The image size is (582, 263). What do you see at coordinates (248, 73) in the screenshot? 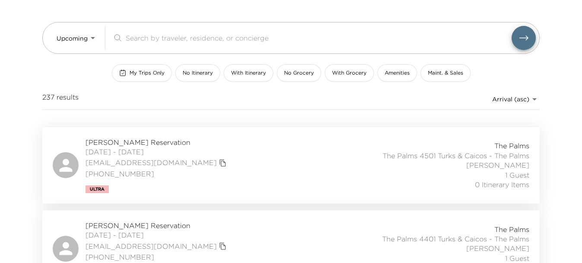
I see `span: With Itinerary` at bounding box center [248, 73].